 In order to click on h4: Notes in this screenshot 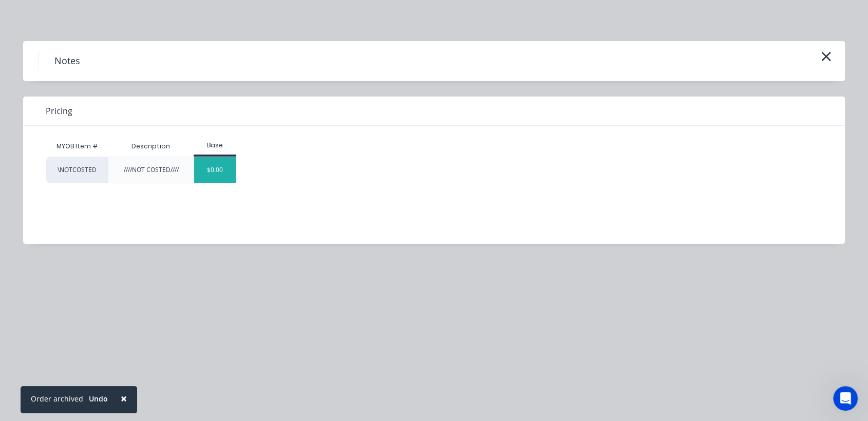, I will do `click(67, 61)`.